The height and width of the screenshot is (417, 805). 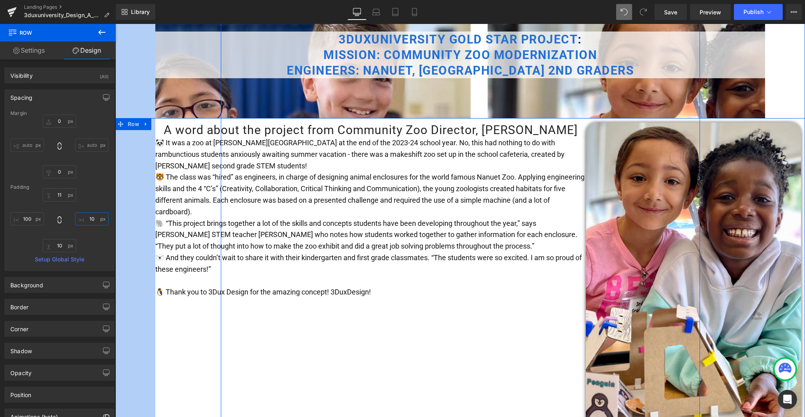 I want to click on div: Spacing, so click(x=21, y=95).